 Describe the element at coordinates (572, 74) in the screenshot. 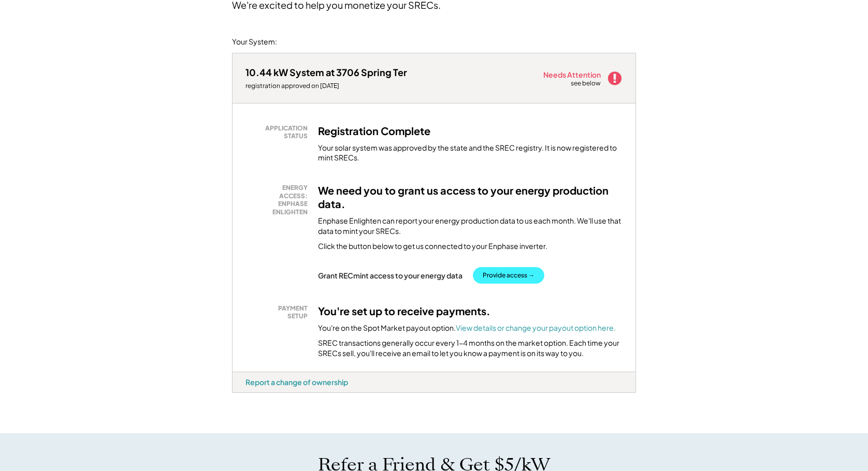

I see `div: Needs Attention` at that location.